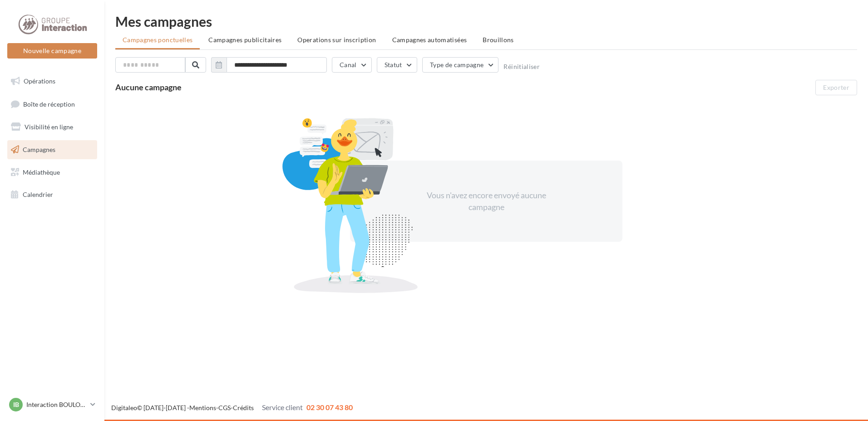 The image size is (868, 421). Describe the element at coordinates (352, 65) in the screenshot. I see `button: Canal` at that location.